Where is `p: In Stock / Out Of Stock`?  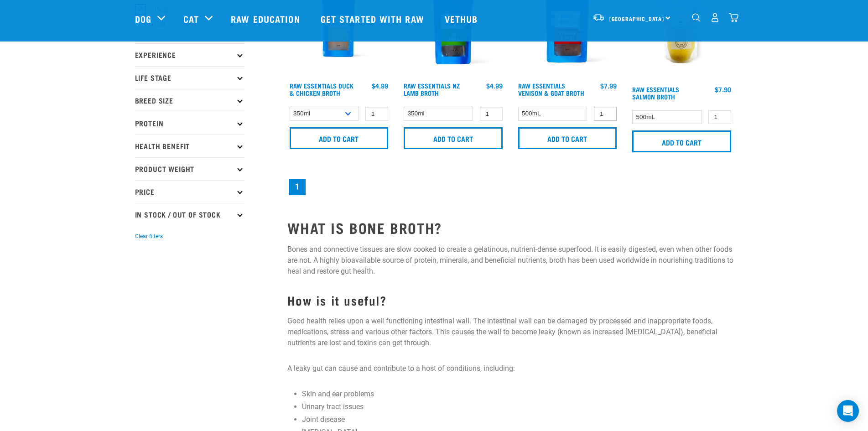 p: In Stock / Out Of Stock is located at coordinates (190, 215).